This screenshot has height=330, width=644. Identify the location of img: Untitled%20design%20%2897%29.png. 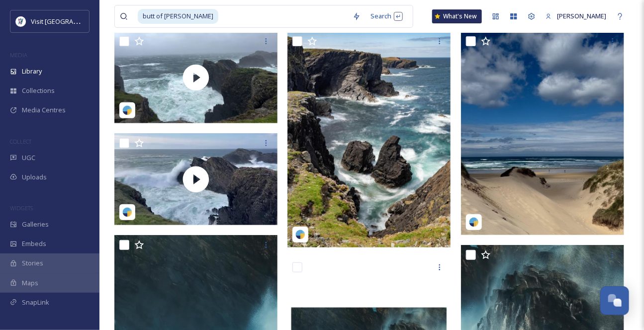
(21, 22).